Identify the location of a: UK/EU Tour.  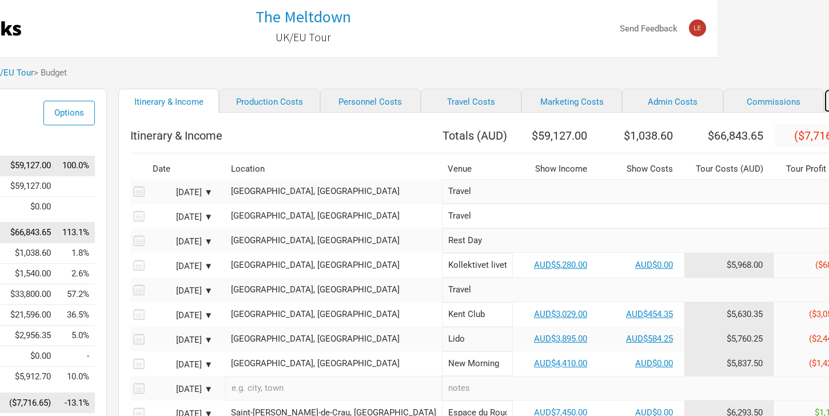
(303, 37).